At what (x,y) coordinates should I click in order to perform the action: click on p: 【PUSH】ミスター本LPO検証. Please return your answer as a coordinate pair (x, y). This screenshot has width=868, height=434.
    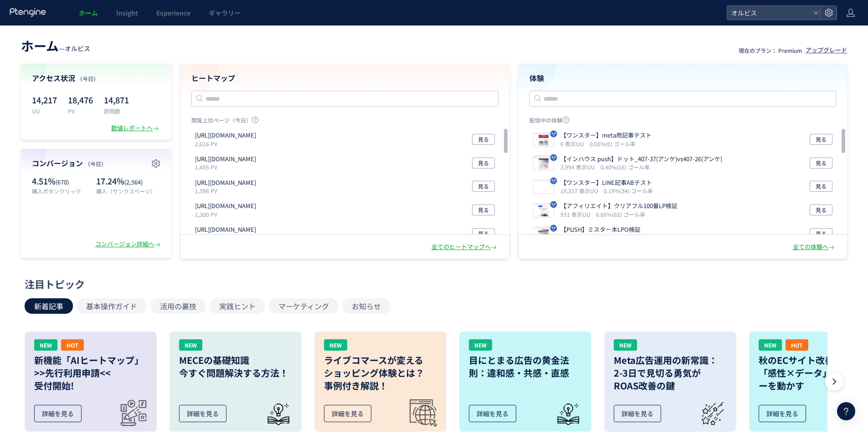
    Looking at the image, I should click on (602, 230).